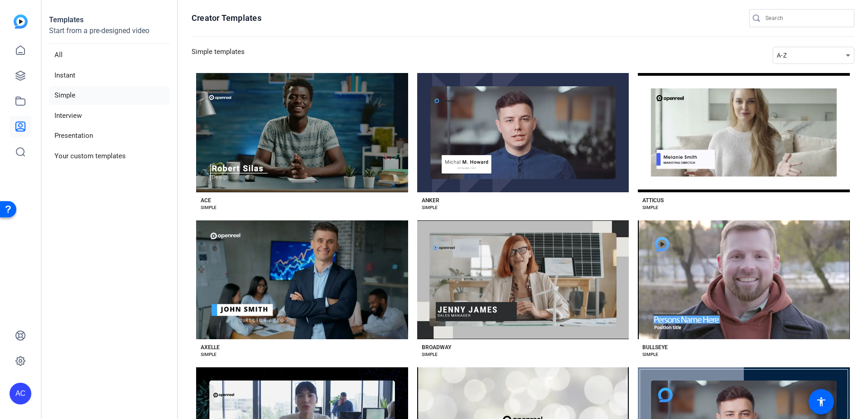  I want to click on div: AXELLE, so click(210, 347).